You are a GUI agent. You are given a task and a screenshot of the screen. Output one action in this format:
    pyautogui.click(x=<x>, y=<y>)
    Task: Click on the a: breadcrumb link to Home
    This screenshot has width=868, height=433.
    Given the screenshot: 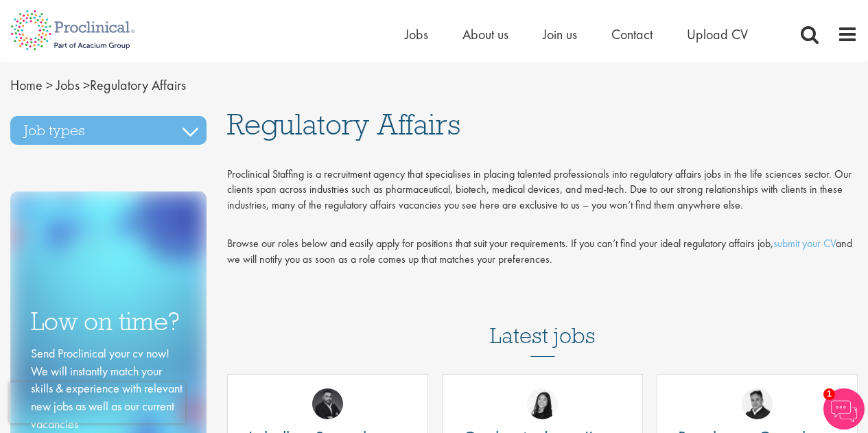 What is the action you would take?
    pyautogui.click(x=26, y=86)
    